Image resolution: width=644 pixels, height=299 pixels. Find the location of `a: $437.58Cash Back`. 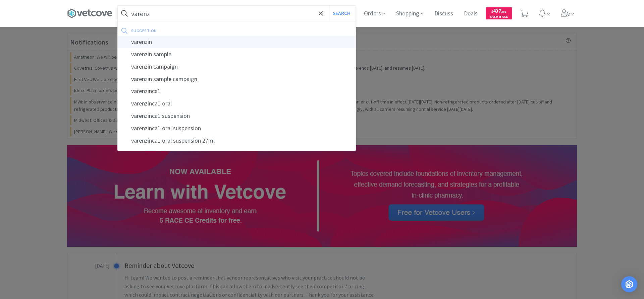

a: $437.58Cash Back is located at coordinates (499, 13).